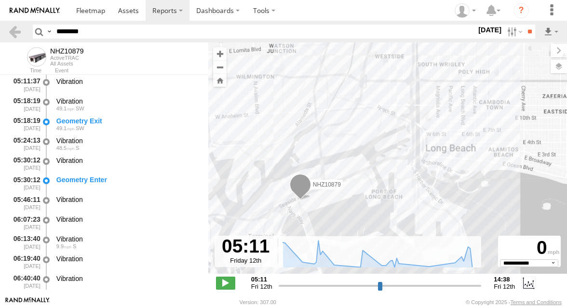 The image size is (567, 307). I want to click on div: All Assets, so click(67, 64).